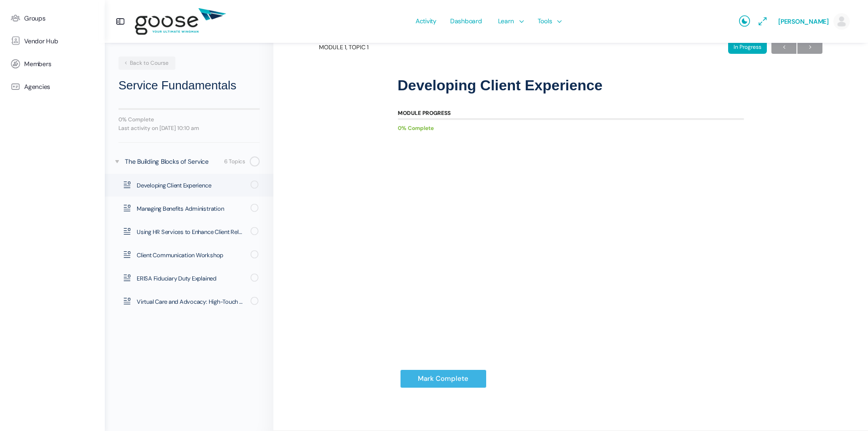 This screenshot has width=868, height=431. What do you see at coordinates (191, 186) in the screenshot?
I see `span: Developing Client Experience` at bounding box center [191, 186].